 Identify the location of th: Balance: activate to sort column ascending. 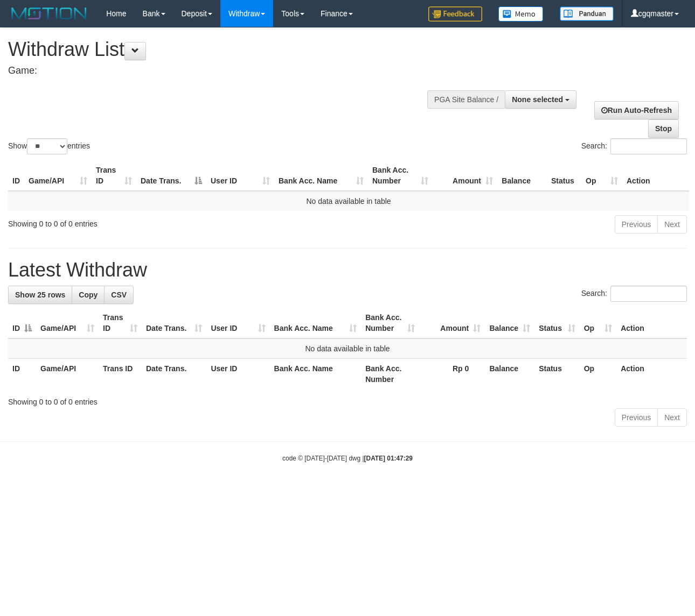
(509, 323).